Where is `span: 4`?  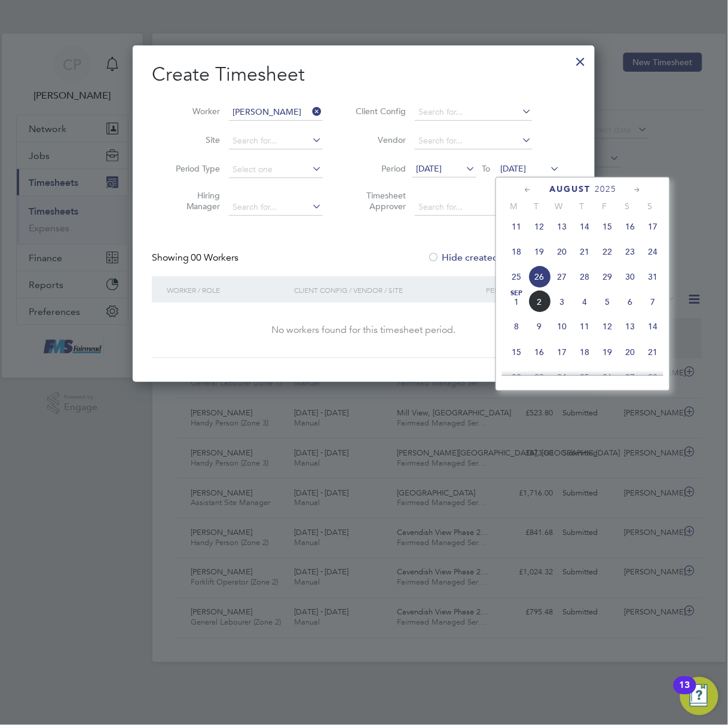 span: 4 is located at coordinates (585, 301).